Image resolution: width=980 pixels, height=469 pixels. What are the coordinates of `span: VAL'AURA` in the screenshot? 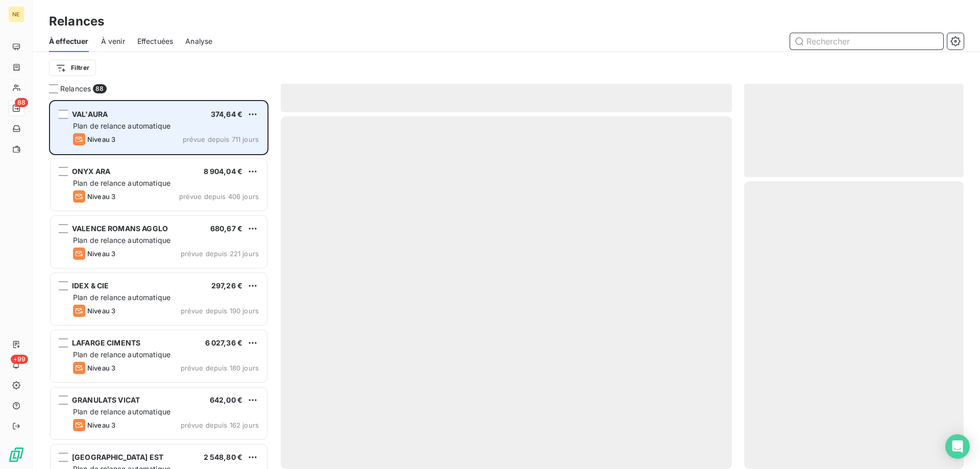 It's located at (90, 114).